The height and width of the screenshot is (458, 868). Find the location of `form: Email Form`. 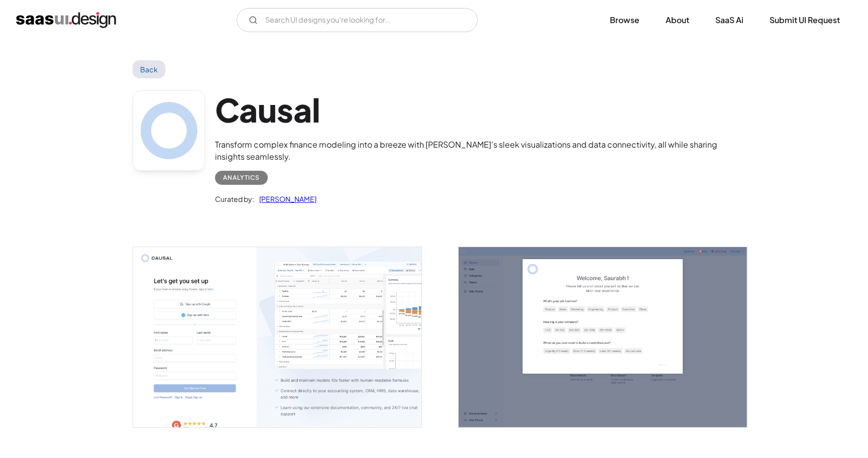

form: Email Form is located at coordinates (357, 20).